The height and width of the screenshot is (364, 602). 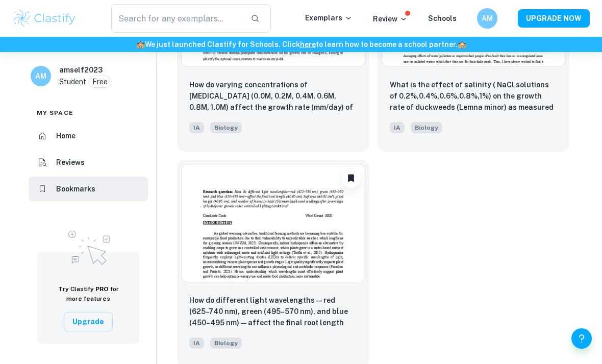 What do you see at coordinates (487, 18) in the screenshot?
I see `button: AM` at bounding box center [487, 18].